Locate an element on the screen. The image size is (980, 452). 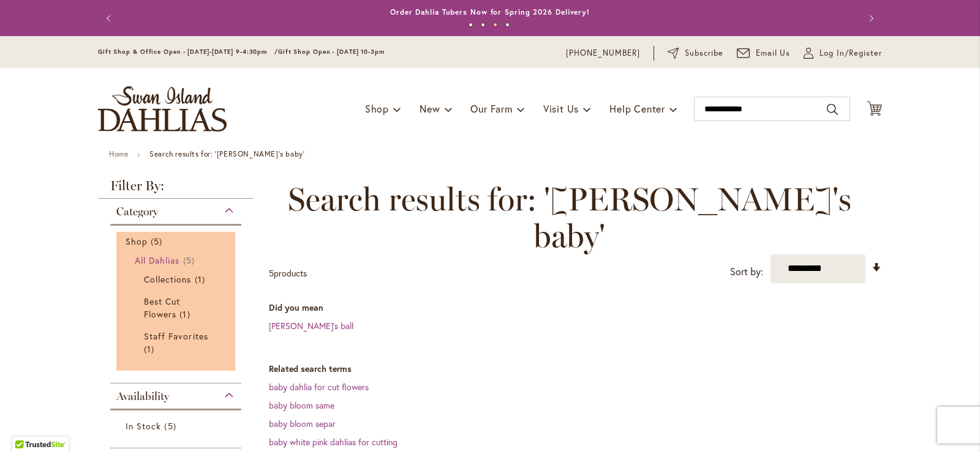
span: Staff Favorites is located at coordinates (176, 336).